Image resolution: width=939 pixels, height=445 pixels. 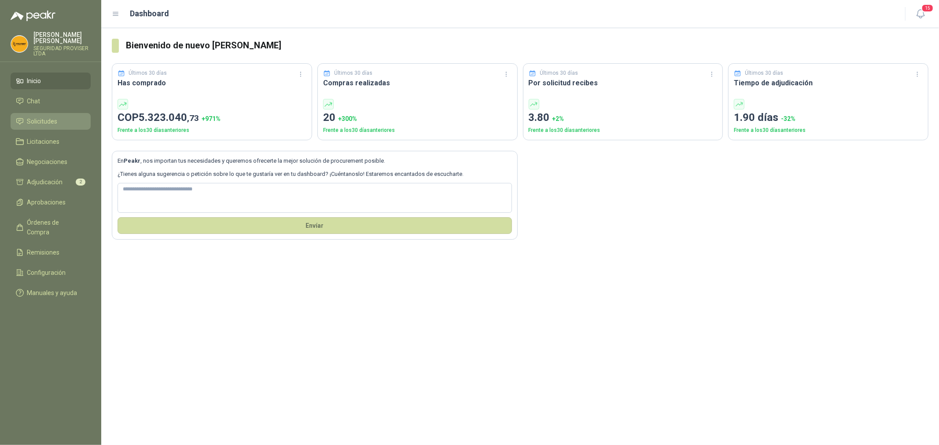 I want to click on a: Manuales y ayuda, so click(x=51, y=293).